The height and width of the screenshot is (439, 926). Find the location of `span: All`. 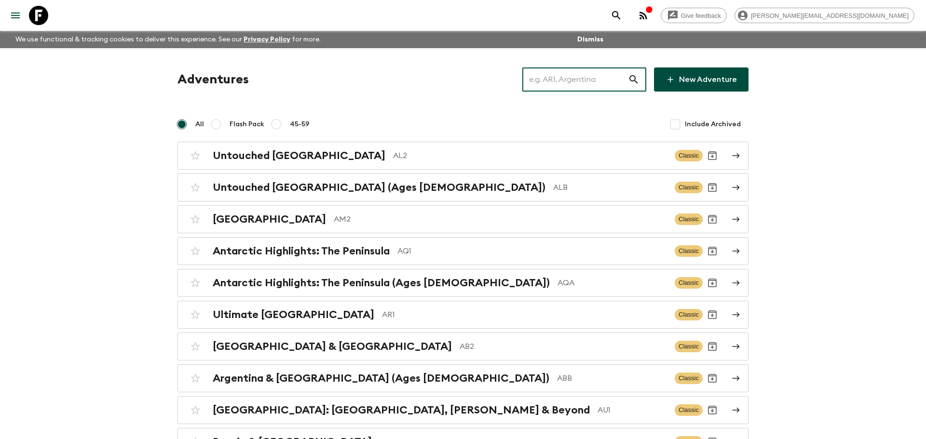

span: All is located at coordinates (200, 124).